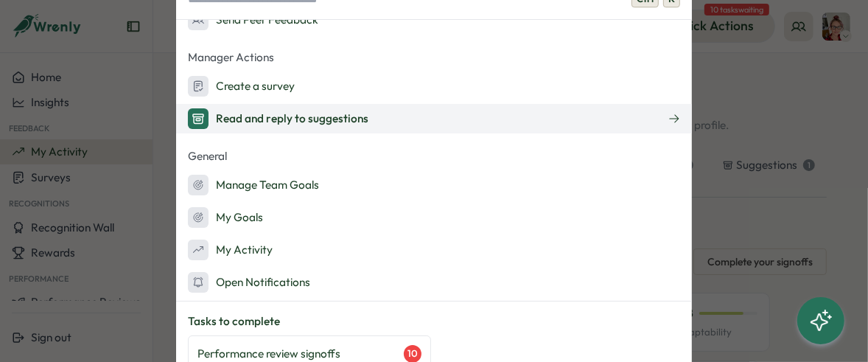 Image resolution: width=868 pixels, height=362 pixels. I want to click on button: My Activity, so click(434, 250).